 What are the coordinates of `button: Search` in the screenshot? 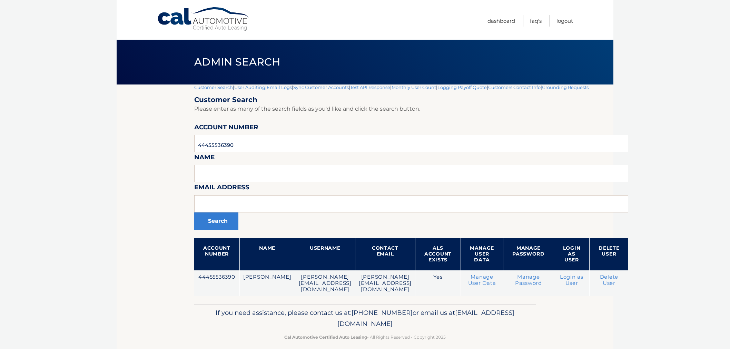 It's located at (216, 221).